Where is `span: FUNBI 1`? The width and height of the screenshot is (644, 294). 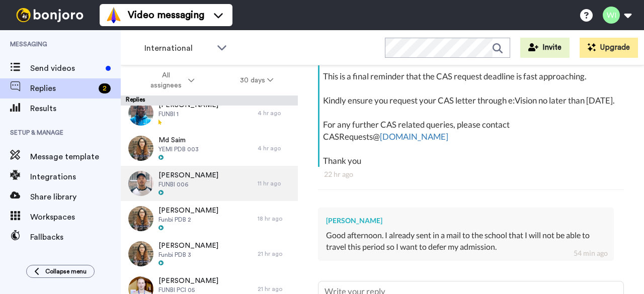
span: FUNBI 1 is located at coordinates (188, 114).